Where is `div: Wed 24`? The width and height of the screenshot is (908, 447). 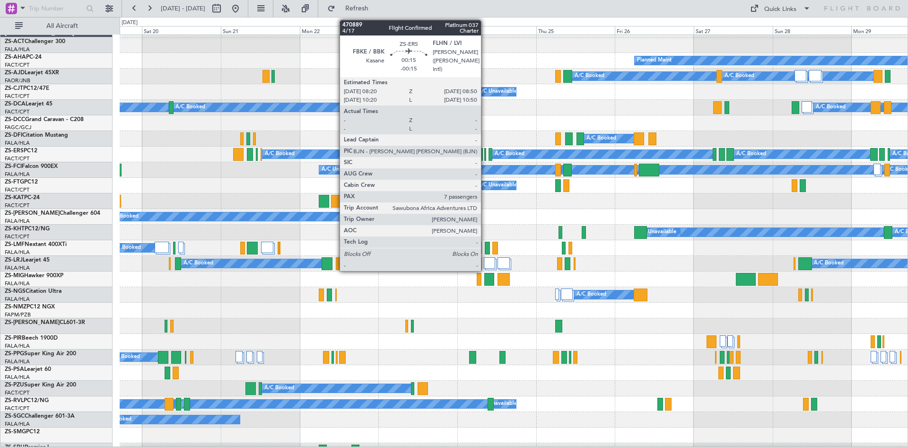 div: Wed 24 is located at coordinates (497, 30).